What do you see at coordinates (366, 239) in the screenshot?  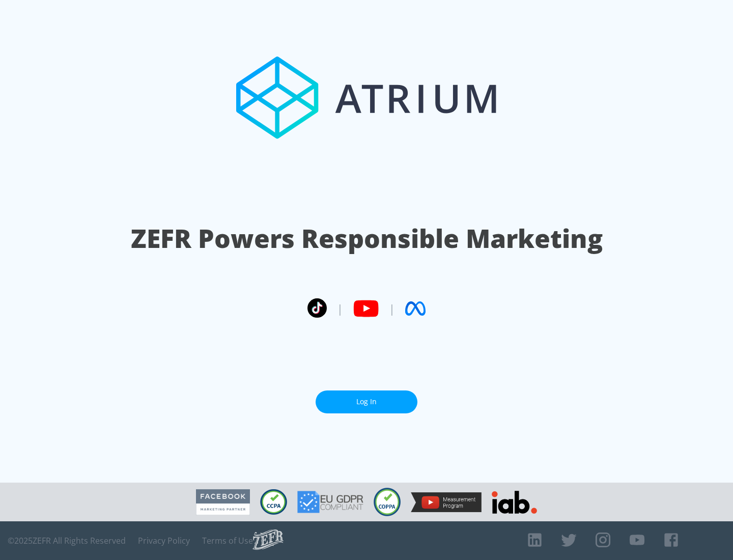 I see `h1: ZEFR Powers Responsible Marketing` at bounding box center [366, 239].